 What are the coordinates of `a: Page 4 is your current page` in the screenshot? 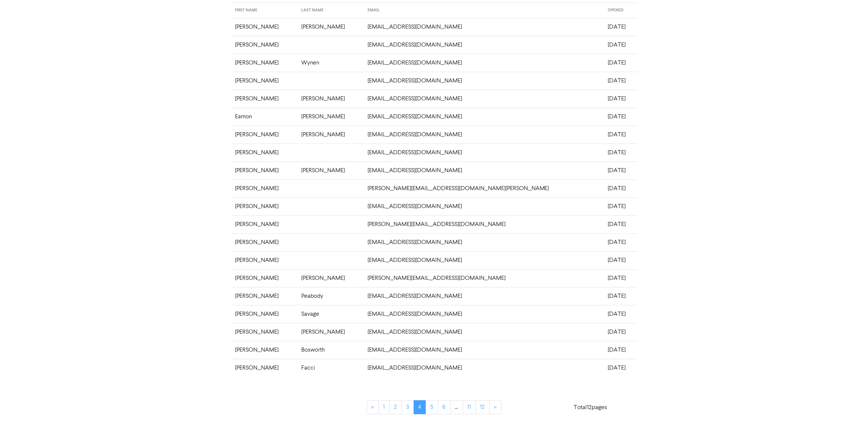 It's located at (420, 407).